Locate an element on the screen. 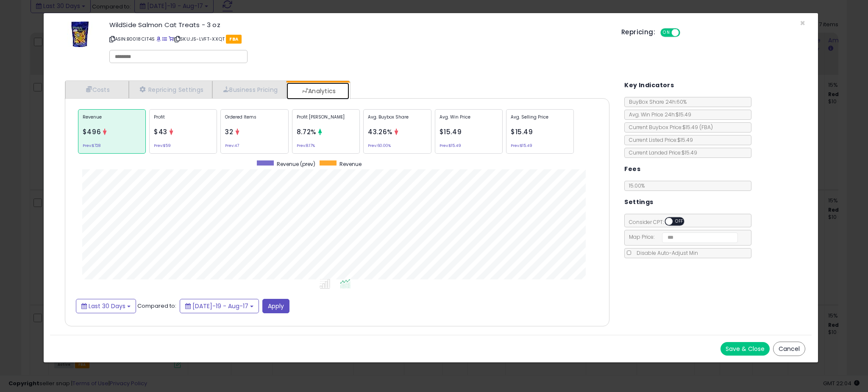 Image resolution: width=868 pixels, height=392 pixels. span: Last 30 Days is located at coordinates (107, 306).